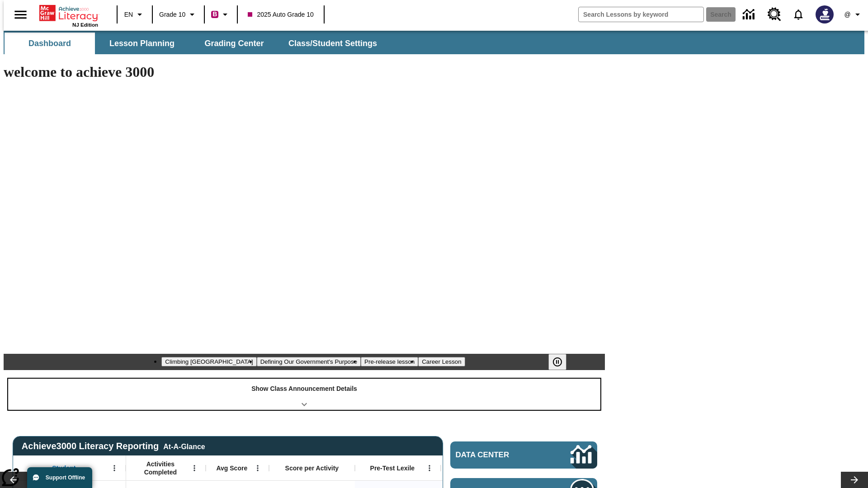 This screenshot has width=868, height=488. Describe the element at coordinates (69, 15) in the screenshot. I see `div: Home` at that location.